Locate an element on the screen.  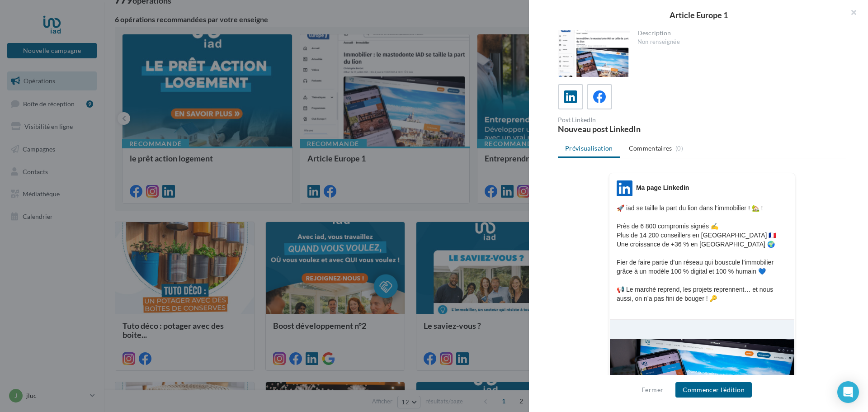
div: Post LinkedIn is located at coordinates (628, 120).